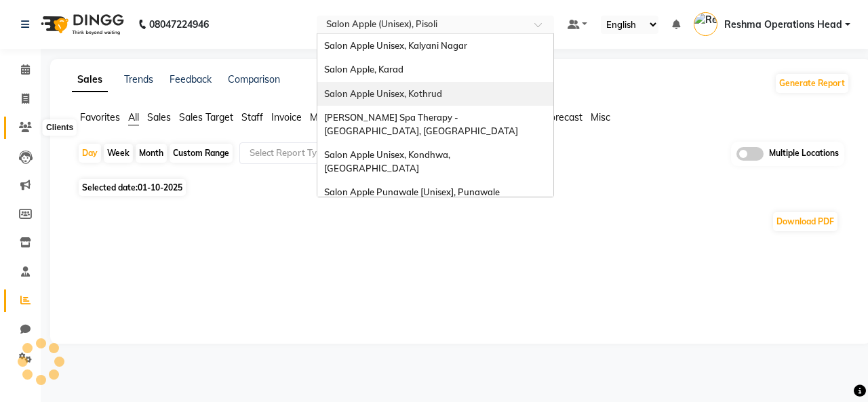 The height and width of the screenshot is (402, 868). Describe the element at coordinates (89, 153) in the screenshot. I see `div: Day` at that location.